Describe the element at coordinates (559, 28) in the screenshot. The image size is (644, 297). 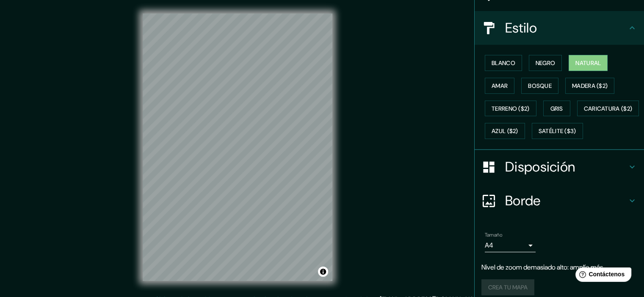
I see `div: Estilo` at that location.